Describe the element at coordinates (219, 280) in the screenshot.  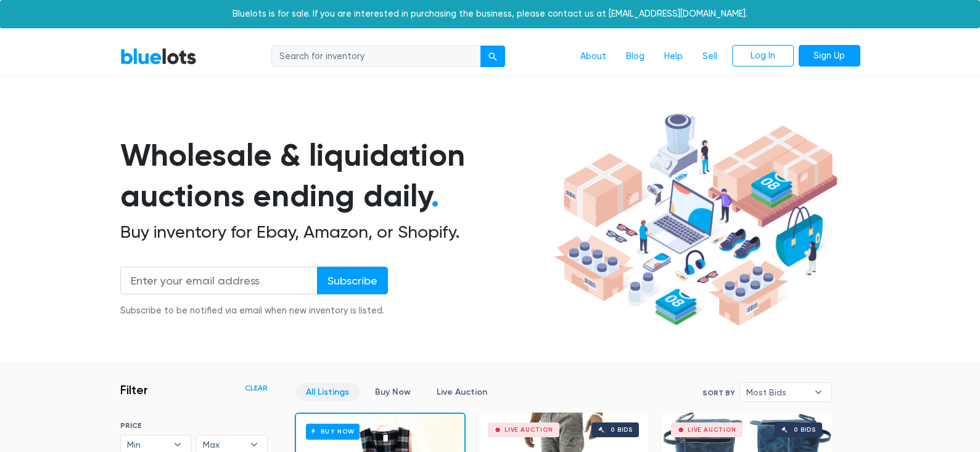
I see `input: Enter your email address` at that location.